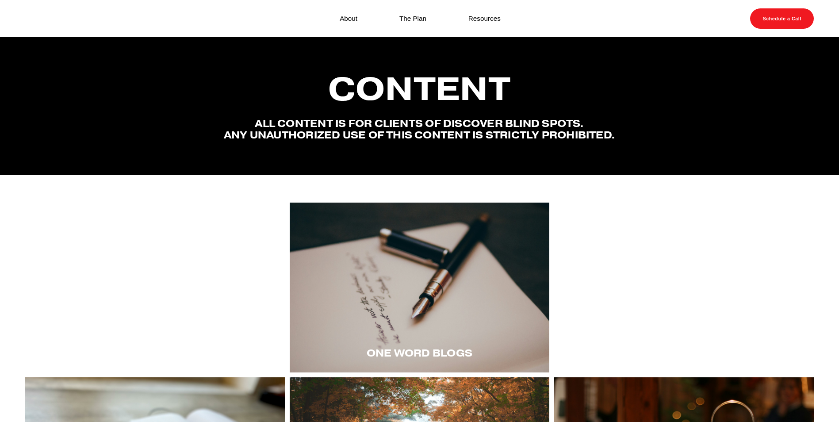 This screenshot has width=839, height=422. What do you see at coordinates (348, 18) in the screenshot?
I see `a: About` at bounding box center [348, 18].